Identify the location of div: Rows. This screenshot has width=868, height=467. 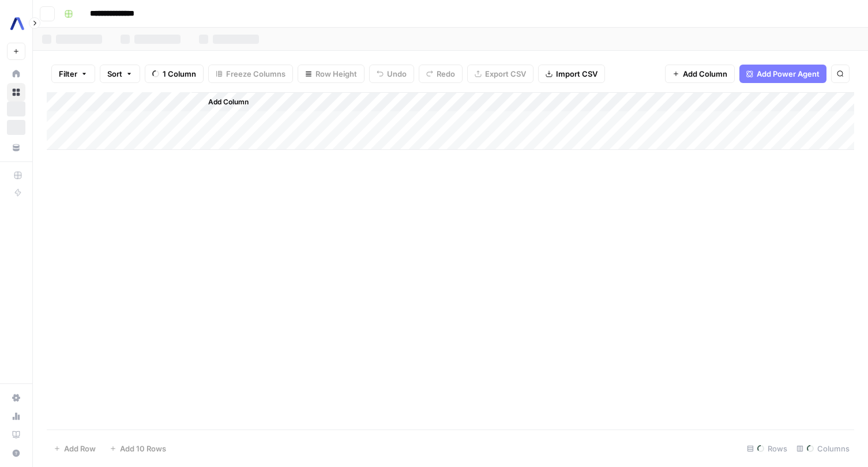
(767, 449).